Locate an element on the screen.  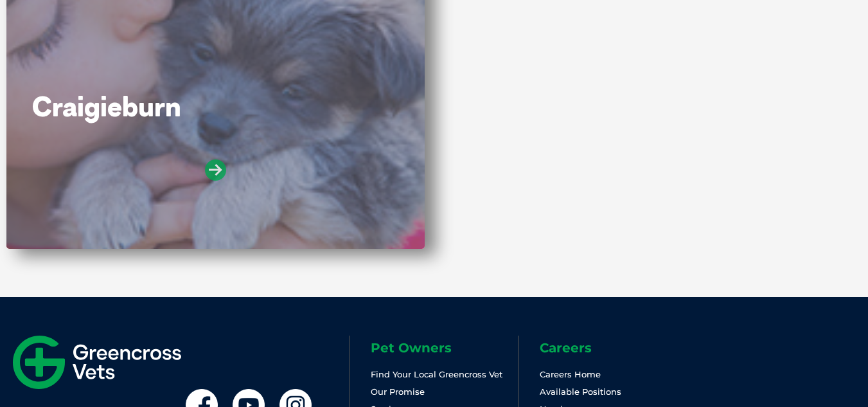
h6: Careers is located at coordinates (613, 348).